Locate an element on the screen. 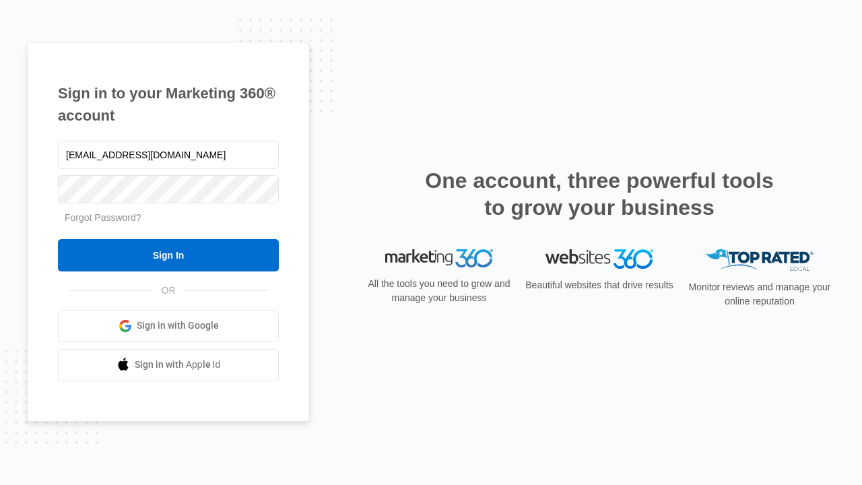  span: OR is located at coordinates (168, 290).